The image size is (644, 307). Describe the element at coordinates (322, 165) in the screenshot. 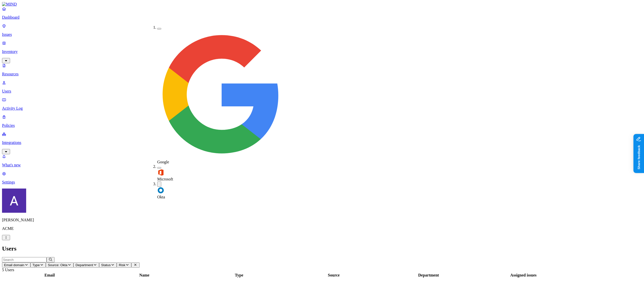

I see `p: What's new` at that location.